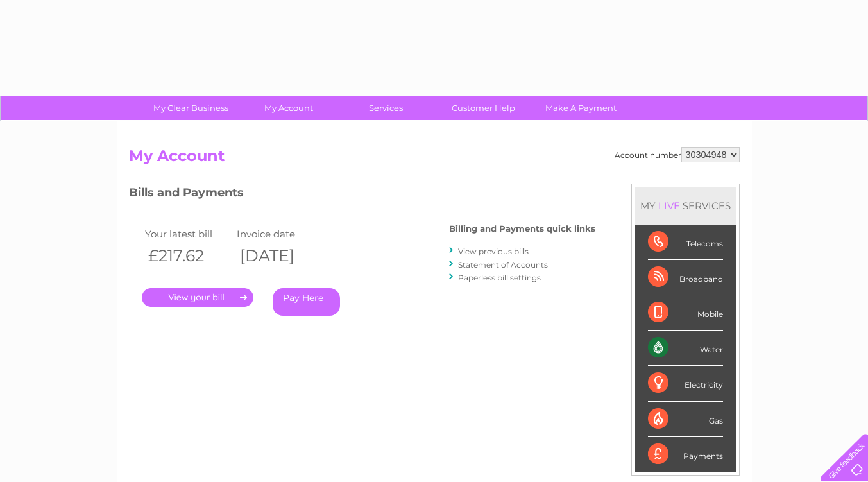 The image size is (868, 482). I want to click on h2: My Account, so click(434, 159).